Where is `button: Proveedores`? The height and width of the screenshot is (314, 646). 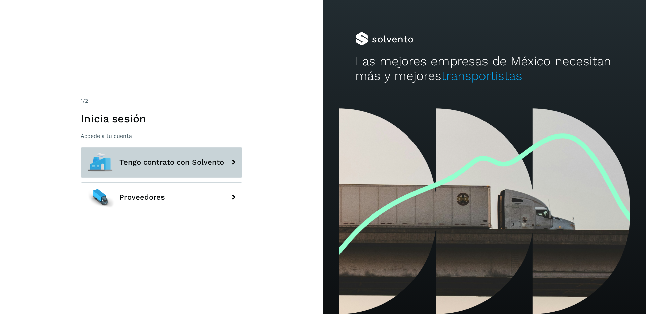
button: Proveedores is located at coordinates (162, 198).